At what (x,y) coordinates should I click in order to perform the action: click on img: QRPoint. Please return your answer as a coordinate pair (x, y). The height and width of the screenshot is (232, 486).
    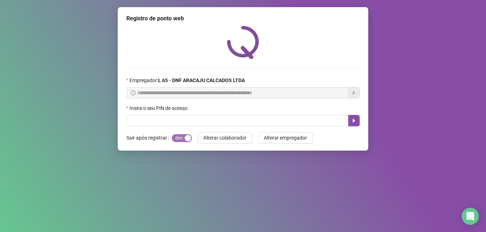
    Looking at the image, I should click on (243, 42).